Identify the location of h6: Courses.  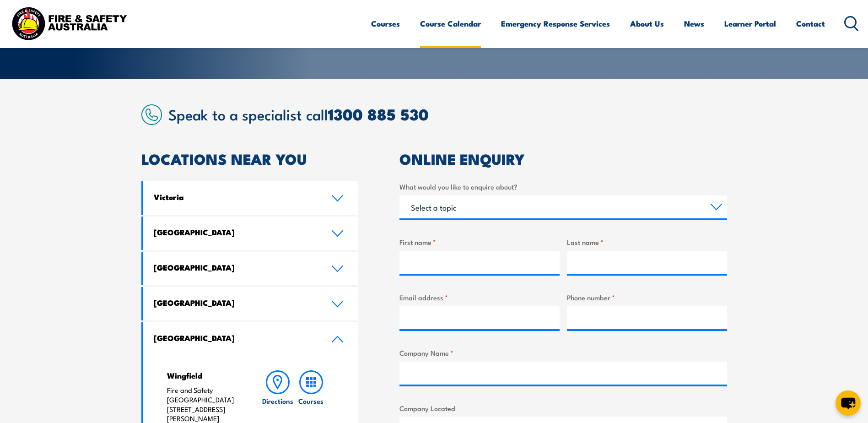
(311, 401).